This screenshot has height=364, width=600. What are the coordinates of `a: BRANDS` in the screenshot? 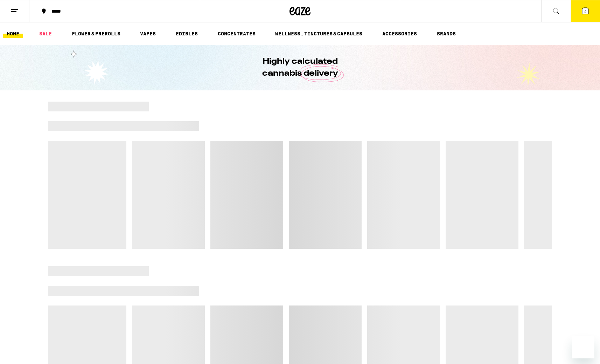 It's located at (446, 34).